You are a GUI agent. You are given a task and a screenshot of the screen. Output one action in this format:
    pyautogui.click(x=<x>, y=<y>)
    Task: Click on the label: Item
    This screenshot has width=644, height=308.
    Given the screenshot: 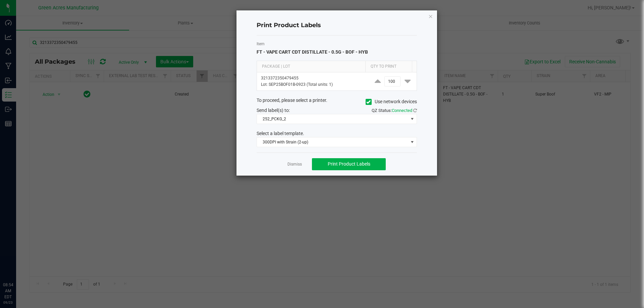 What is the action you would take?
    pyautogui.click(x=337, y=44)
    